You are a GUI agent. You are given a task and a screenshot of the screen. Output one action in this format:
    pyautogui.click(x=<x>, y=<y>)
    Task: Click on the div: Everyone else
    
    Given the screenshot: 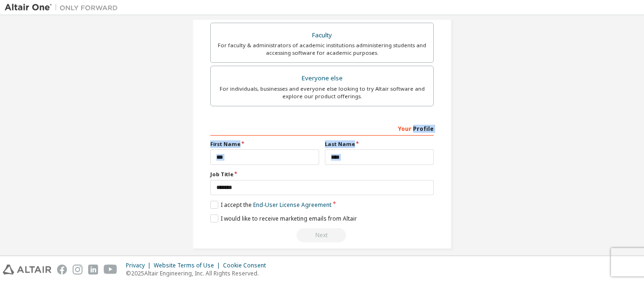 What is the action you would take?
    pyautogui.click(x=322, y=78)
    